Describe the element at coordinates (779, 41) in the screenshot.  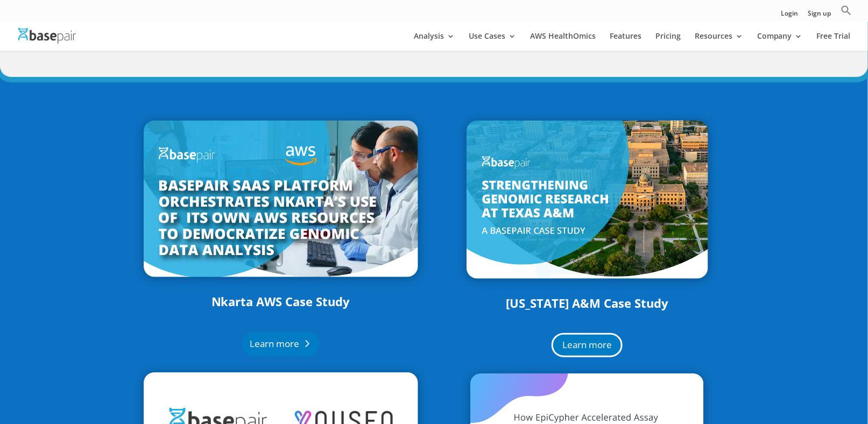
I see `a: Company` at that location.